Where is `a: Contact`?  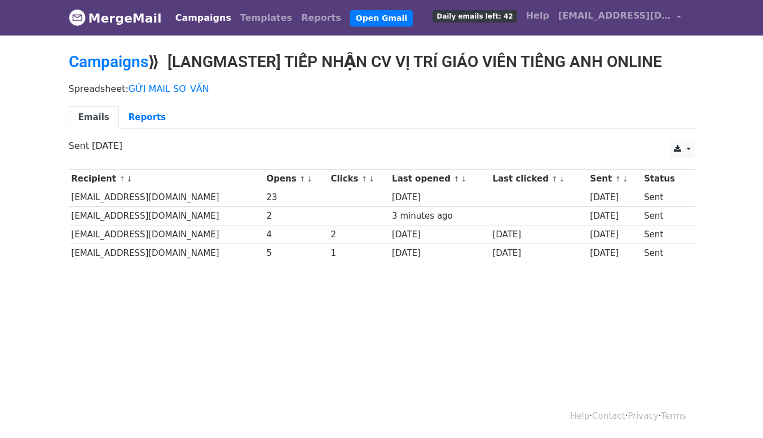 a: Contact is located at coordinates (609, 416).